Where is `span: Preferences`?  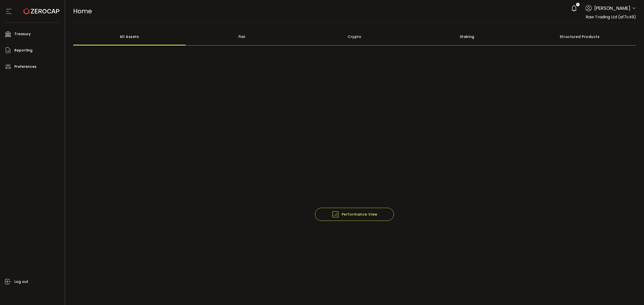 span: Preferences is located at coordinates (26, 67).